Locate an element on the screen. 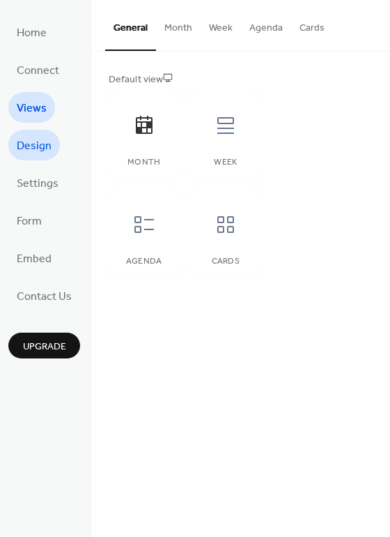  a: Contact Us is located at coordinates (44, 295).